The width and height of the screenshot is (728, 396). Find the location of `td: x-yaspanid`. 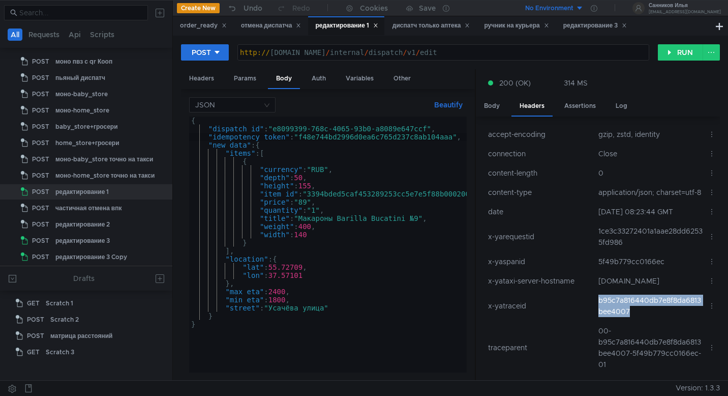

td: x-yaspanid is located at coordinates (539, 261).